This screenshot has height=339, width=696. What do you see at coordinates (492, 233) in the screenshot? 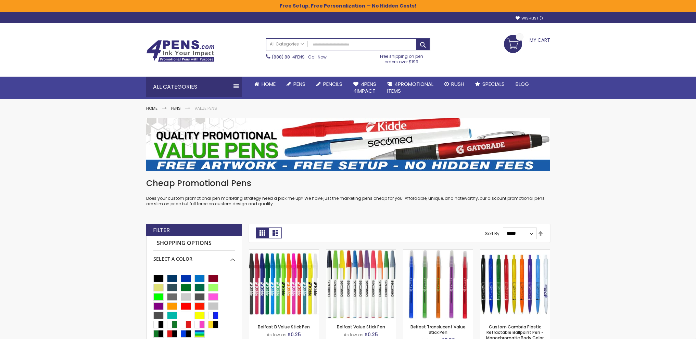
I see `label: Sort By` at bounding box center [492, 233].